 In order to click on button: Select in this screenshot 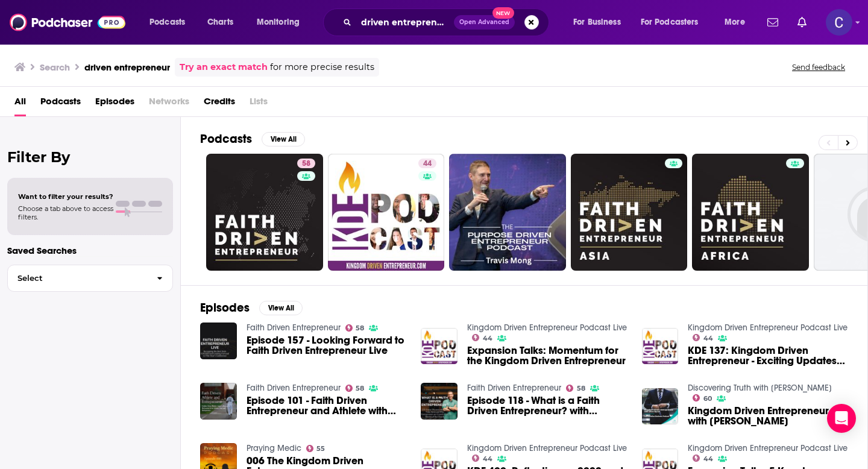, I will do `click(90, 278)`.